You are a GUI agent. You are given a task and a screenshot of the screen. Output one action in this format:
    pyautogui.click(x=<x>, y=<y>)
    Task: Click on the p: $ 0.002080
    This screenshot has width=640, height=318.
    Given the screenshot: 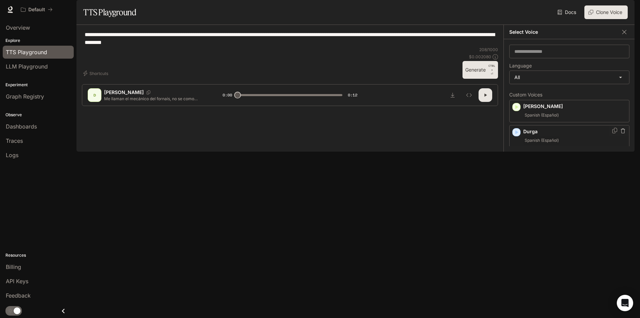 What is the action you would take?
    pyautogui.click(x=480, y=57)
    